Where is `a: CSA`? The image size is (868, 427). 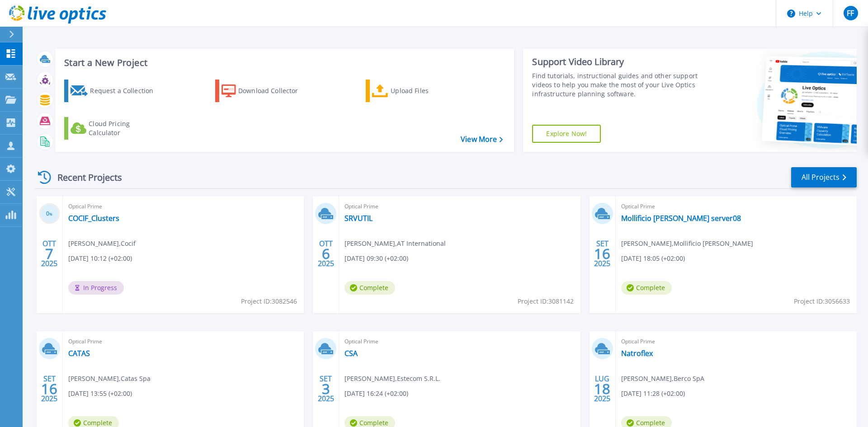 a: CSA is located at coordinates (351, 353).